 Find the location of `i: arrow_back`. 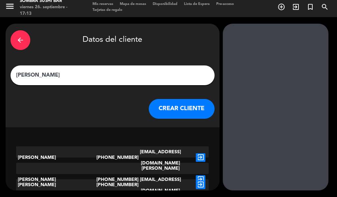

i: arrow_back is located at coordinates (20, 40).